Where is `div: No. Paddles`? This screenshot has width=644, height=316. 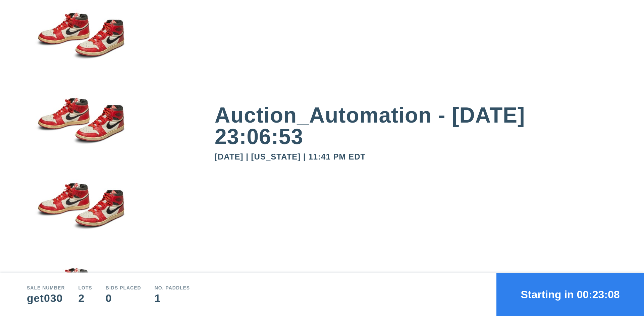
div: No. Paddles is located at coordinates (173, 288).